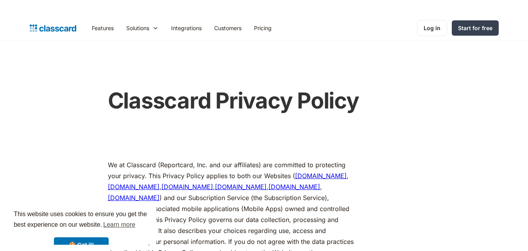 Image resolution: width=528 pixels, height=251 pixels. Describe the element at coordinates (263, 28) in the screenshot. I see `a: Pricing` at that location.